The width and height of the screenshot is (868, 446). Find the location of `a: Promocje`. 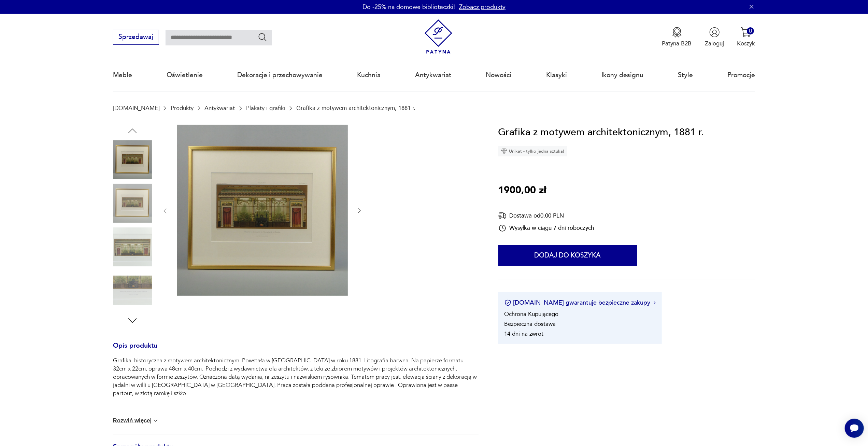

a: Promocje is located at coordinates (741, 75).